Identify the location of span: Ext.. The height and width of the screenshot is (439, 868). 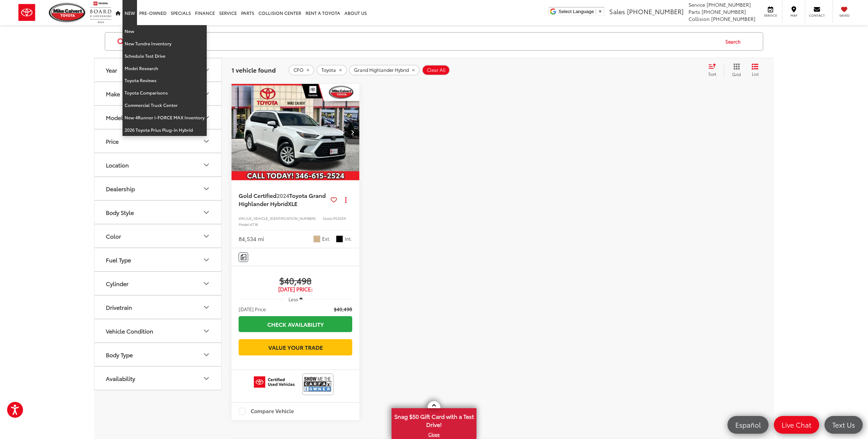
(326, 239).